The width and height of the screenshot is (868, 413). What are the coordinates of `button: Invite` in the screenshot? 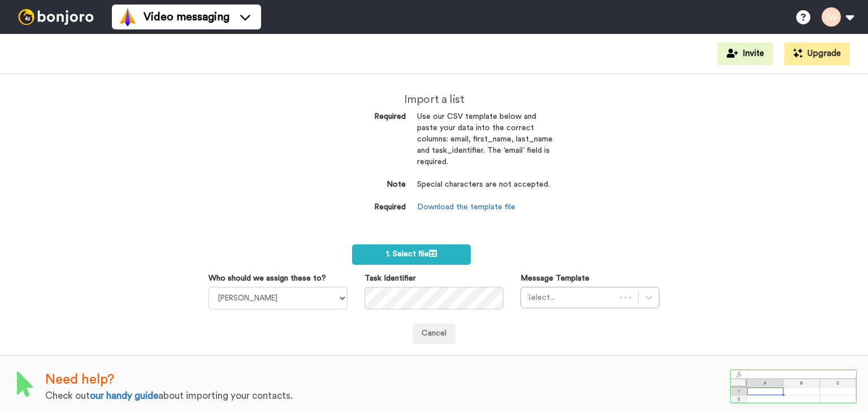 It's located at (745, 54).